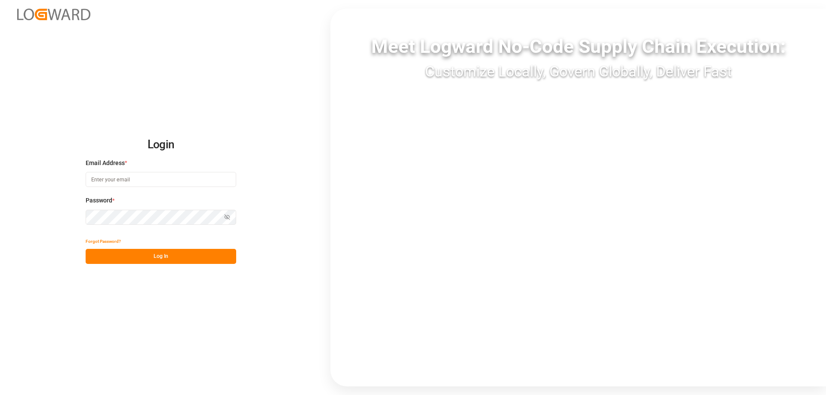  Describe the element at coordinates (99, 200) in the screenshot. I see `span: Password` at that location.